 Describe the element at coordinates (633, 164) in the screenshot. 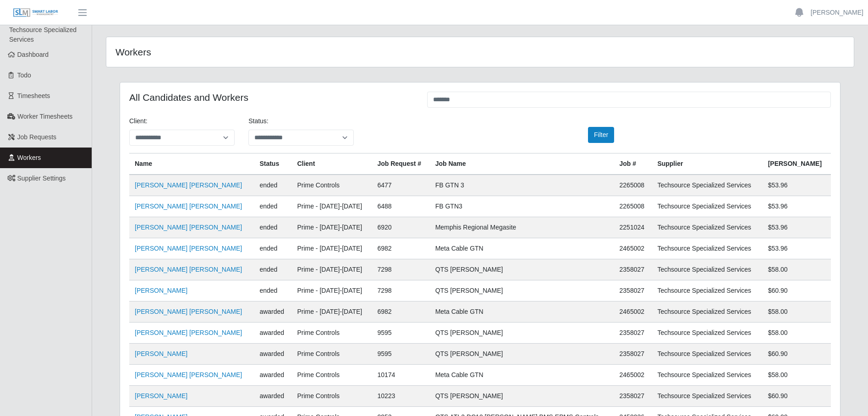

I see `th: Job #` at that location.